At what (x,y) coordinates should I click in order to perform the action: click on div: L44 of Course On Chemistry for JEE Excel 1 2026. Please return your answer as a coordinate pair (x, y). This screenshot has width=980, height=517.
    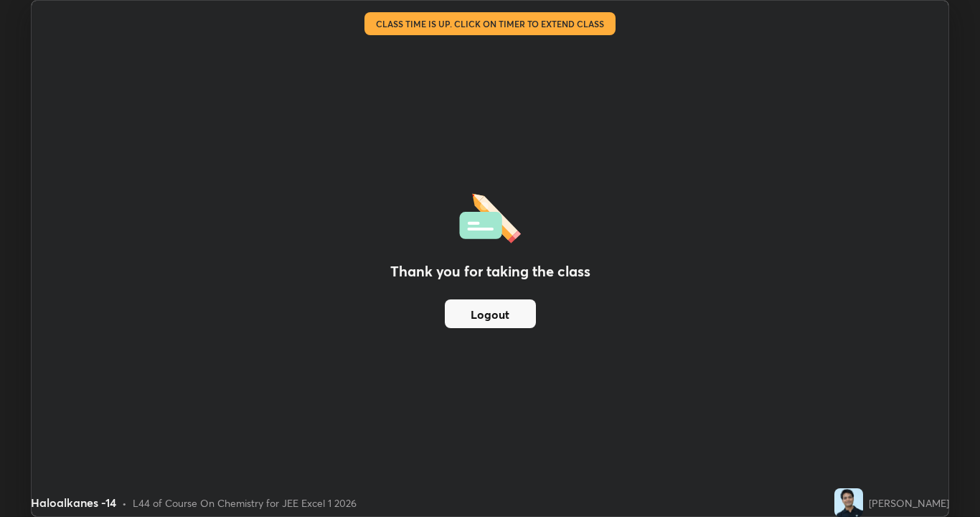
    Looking at the image, I should click on (245, 503).